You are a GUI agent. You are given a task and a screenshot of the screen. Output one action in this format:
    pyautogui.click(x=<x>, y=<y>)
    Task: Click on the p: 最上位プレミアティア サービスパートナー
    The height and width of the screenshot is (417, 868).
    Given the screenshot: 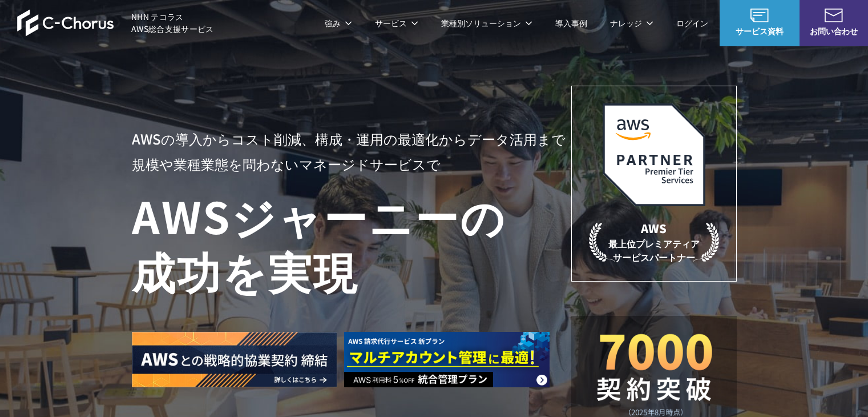 What is the action you would take?
    pyautogui.click(x=654, y=241)
    